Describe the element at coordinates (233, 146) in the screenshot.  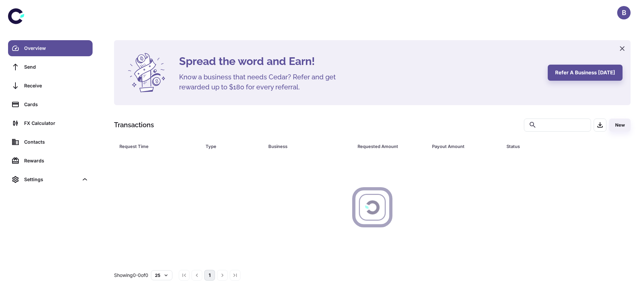
I see `span: Type` at that location.